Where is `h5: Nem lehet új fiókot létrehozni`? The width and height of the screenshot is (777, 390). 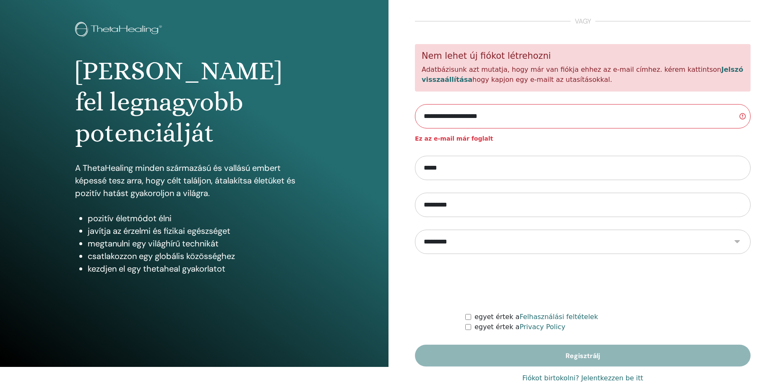
h5: Nem lehet új fiókot létrehozni is located at coordinates (582, 56).